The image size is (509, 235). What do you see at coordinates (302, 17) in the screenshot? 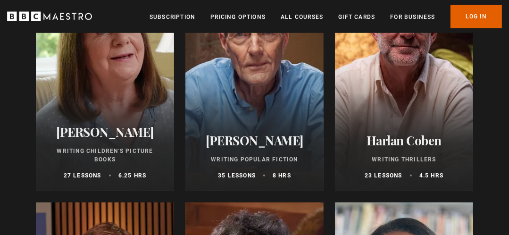
I see `a: All Courses` at bounding box center [302, 17].